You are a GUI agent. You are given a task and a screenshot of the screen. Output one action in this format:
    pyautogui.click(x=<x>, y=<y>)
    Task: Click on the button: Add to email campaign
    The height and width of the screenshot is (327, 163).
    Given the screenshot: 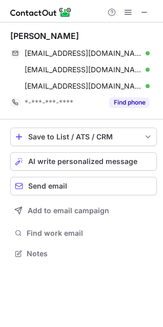 What is the action you would take?
    pyautogui.click(x=83, y=210)
    